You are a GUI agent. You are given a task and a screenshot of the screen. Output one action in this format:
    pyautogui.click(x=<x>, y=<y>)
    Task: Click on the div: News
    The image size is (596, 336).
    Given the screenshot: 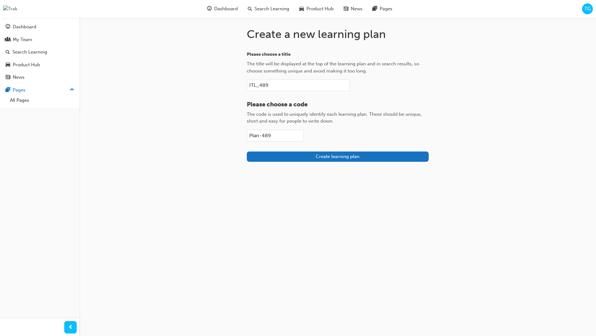 What is the action you would take?
    pyautogui.click(x=19, y=77)
    